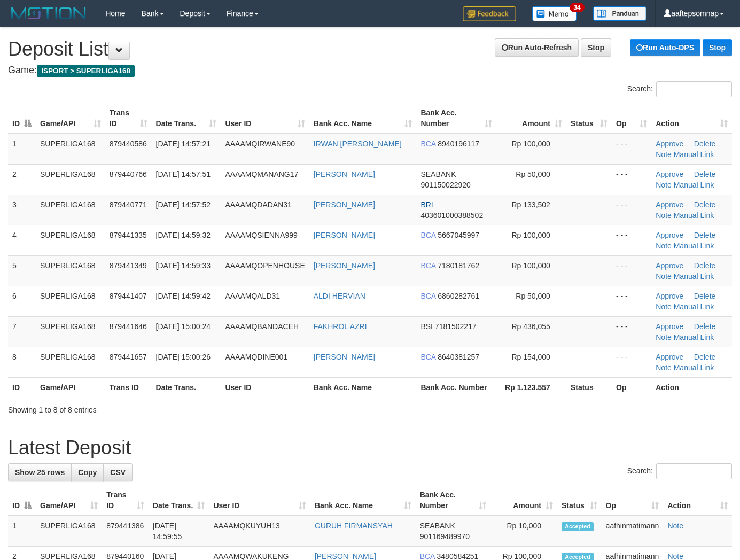 Image resolution: width=740 pixels, height=560 pixels. What do you see at coordinates (363, 118) in the screenshot?
I see `th: Bank Acc. Name: activate to sort column ascending` at bounding box center [363, 118].